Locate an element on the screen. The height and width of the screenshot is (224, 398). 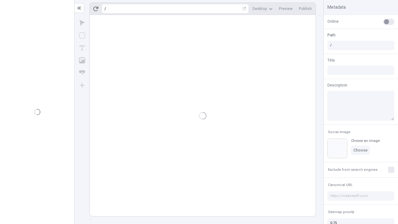
input: https://makeswift.com is located at coordinates (360, 196).